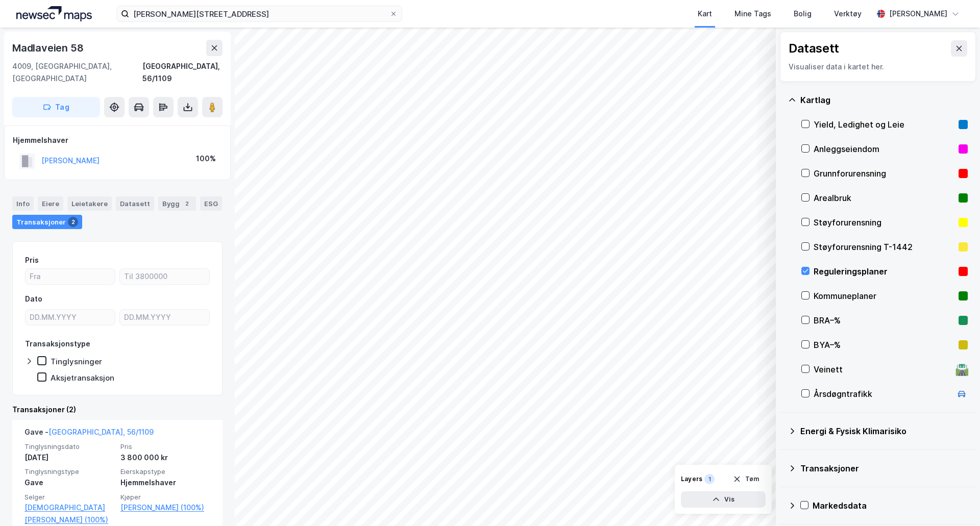 This screenshot has width=980, height=526. I want to click on div: Info, so click(23, 203).